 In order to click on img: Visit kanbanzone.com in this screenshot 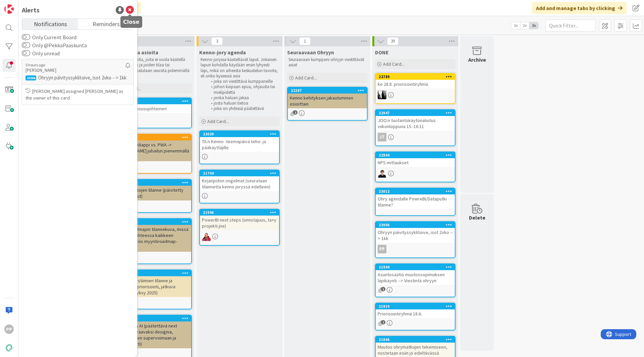, I will do `click(9, 9)`.